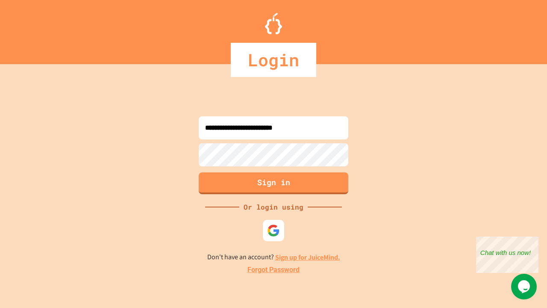 The width and height of the screenshot is (547, 308). Describe the element at coordinates (274, 231) in the screenshot. I see `img: google-icon.svg` at that location.